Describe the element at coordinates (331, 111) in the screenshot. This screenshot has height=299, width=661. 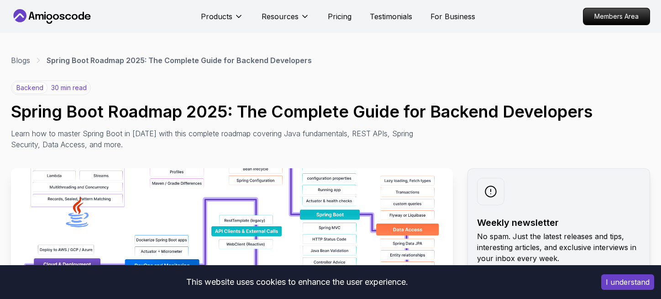
I see `h1: Spring Boot Roadmap 2025: The Complete Guide for Backend Developers` at that location.